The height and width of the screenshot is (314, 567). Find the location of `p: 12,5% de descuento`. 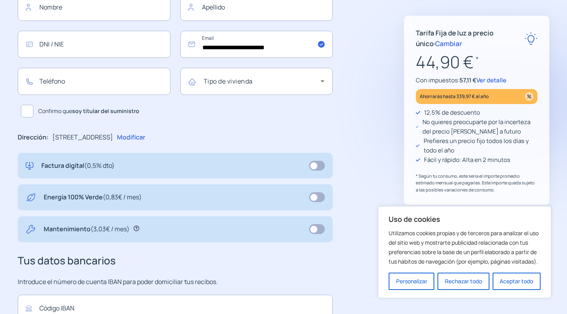

p: 12,5% de descuento is located at coordinates (452, 113).